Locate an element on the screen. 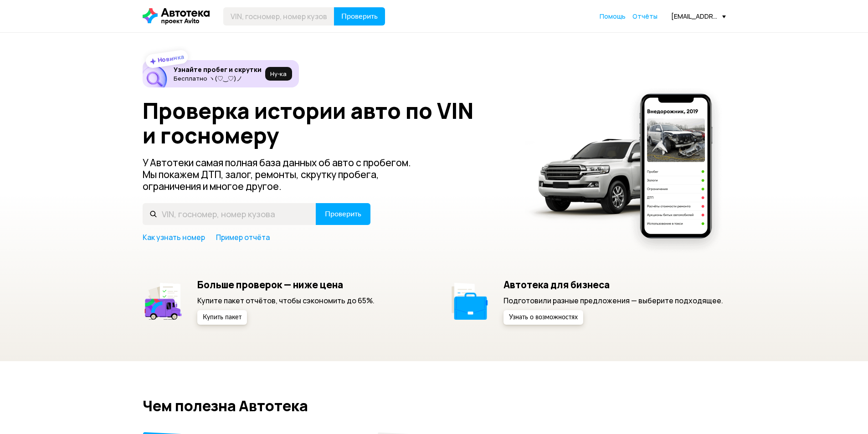  h2: Чем полезна Автотека is located at coordinates (434, 405).